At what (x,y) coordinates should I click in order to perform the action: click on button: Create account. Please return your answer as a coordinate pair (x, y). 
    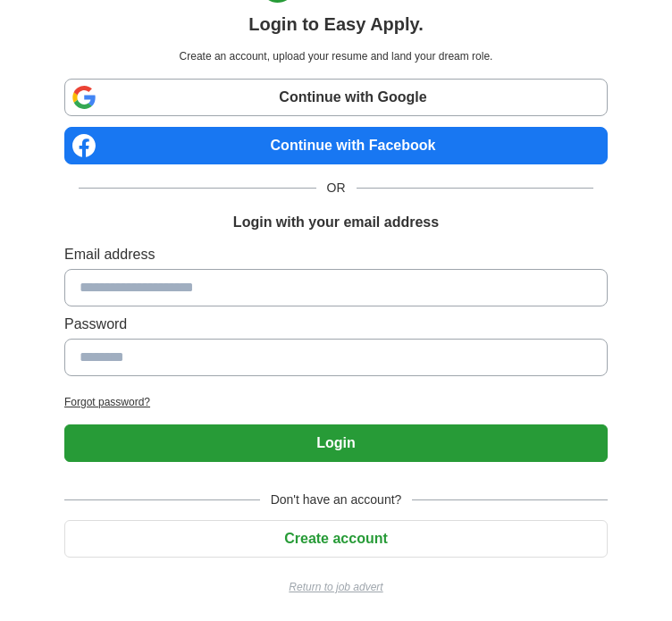
    Looking at the image, I should click on (336, 539).